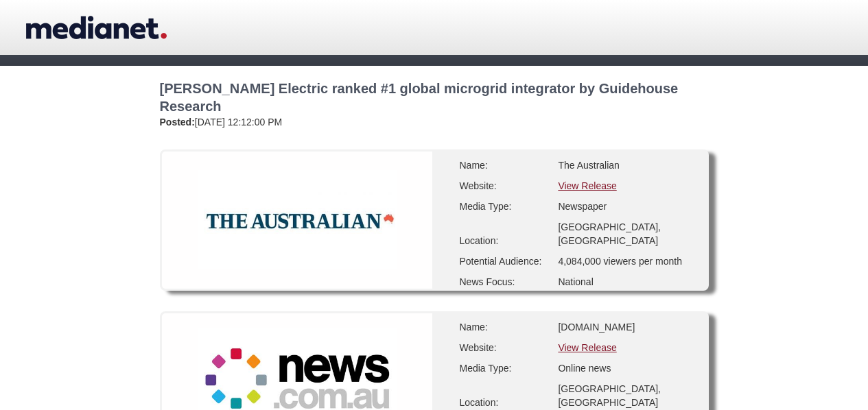 This screenshot has height=410, width=868. I want to click on div: News Focus:, so click(505, 282).